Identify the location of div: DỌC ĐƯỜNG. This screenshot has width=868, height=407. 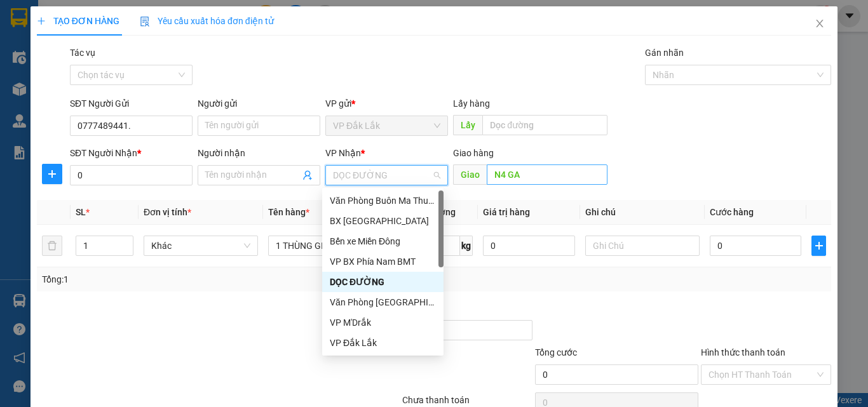
(382, 282).